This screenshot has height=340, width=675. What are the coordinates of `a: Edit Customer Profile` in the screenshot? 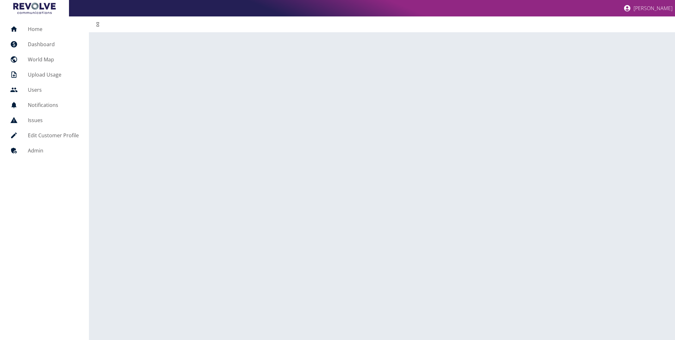 It's located at (44, 135).